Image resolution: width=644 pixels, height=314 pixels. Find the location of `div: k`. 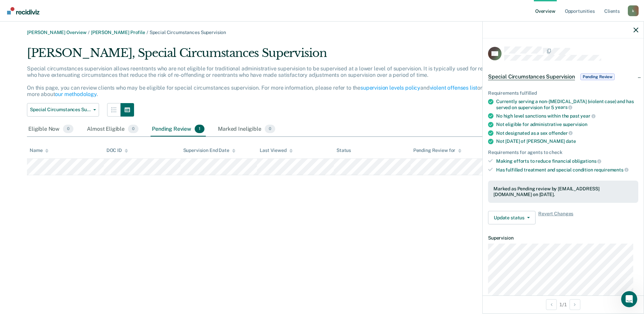

div: k is located at coordinates (633, 11).